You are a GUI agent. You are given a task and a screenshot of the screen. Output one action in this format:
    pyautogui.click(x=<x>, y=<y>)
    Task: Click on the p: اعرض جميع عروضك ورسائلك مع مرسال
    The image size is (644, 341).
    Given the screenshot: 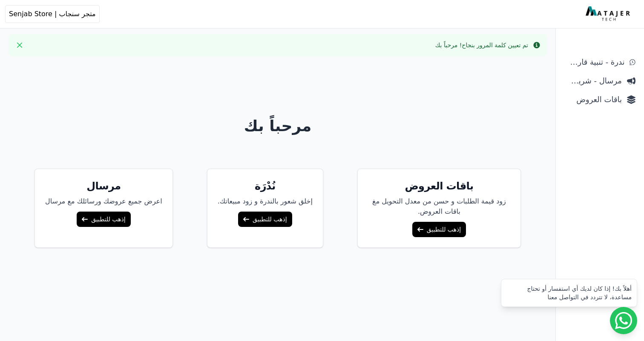 What is the action you would take?
    pyautogui.click(x=104, y=201)
    